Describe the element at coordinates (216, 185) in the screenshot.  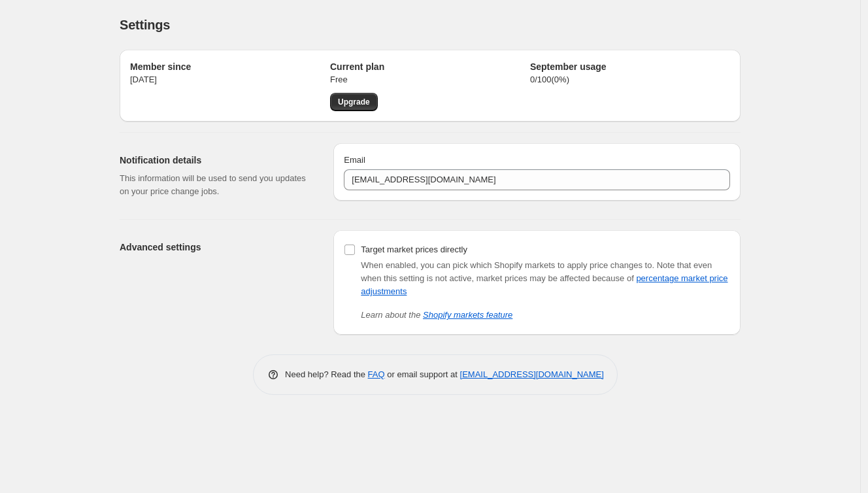
I see `p: This information will be used to send you updates on your price change jobs.` at that location.